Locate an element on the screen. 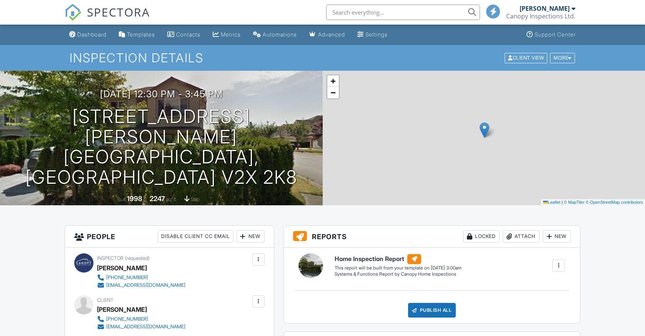 The height and width of the screenshot is (336, 645). span: Inspector is located at coordinates (110, 258).